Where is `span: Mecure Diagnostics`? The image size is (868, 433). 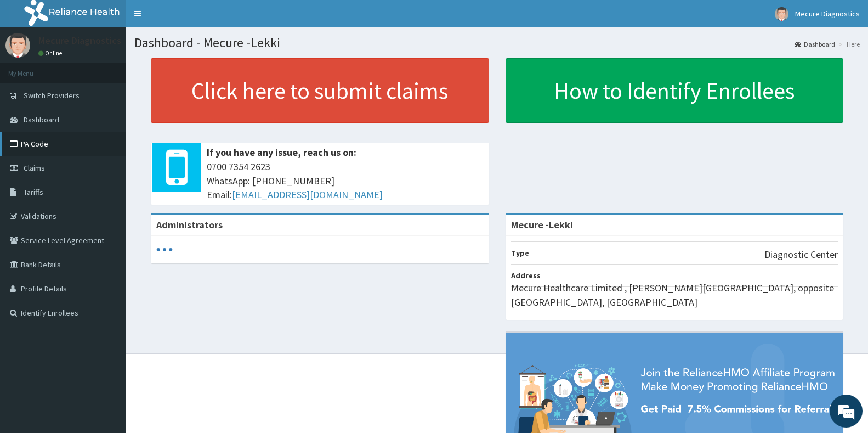 span: Mecure Diagnostics is located at coordinates (827, 14).